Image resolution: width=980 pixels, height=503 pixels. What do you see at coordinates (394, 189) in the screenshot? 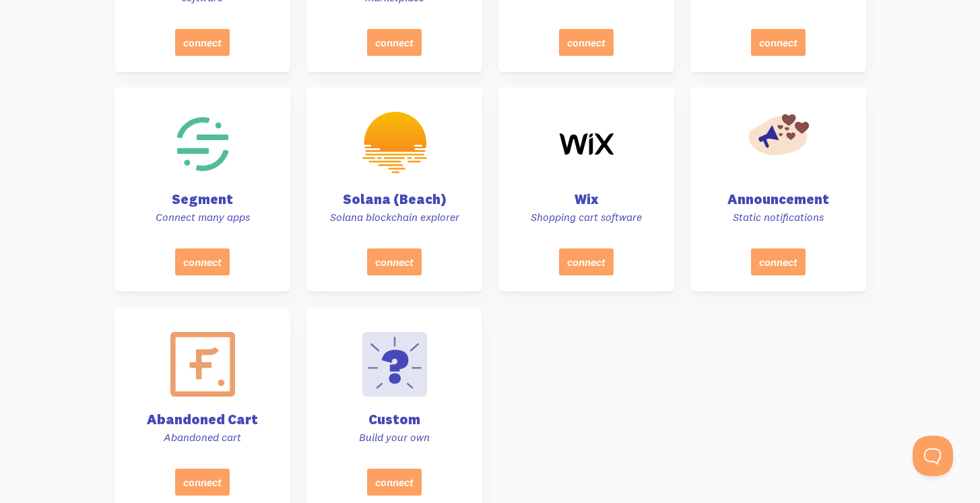
I see `a: Solana (Beach) Solana blockchain explorer connect` at bounding box center [394, 189].